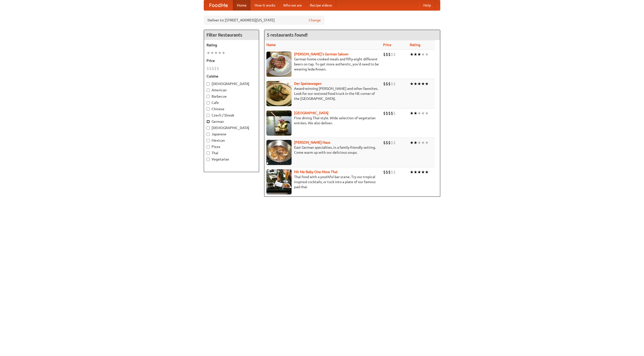 This screenshot has width=644, height=356. I want to click on input: Japanese, so click(208, 134).